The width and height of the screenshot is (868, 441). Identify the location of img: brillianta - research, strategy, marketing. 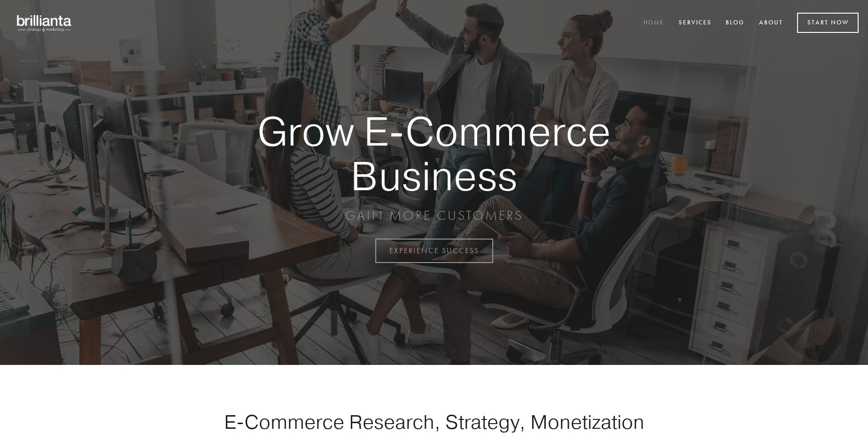
(45, 23).